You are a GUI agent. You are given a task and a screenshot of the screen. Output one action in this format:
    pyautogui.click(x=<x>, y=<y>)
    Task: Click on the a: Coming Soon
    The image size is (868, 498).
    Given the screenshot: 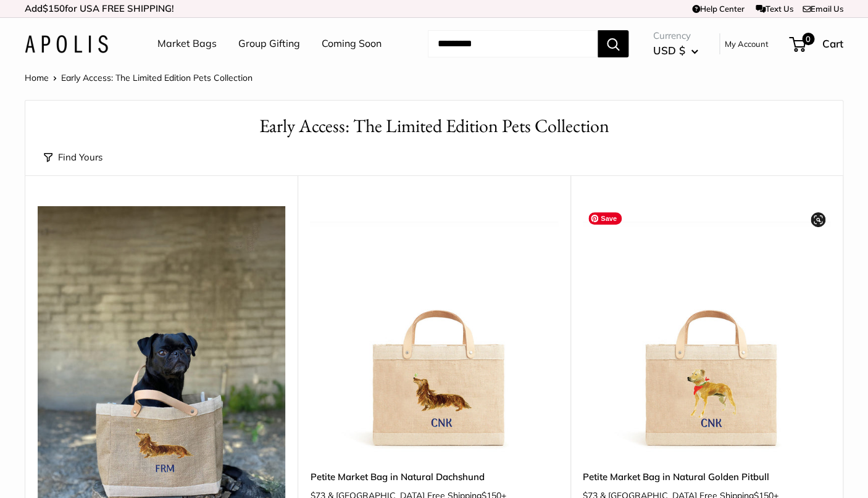 What is the action you would take?
    pyautogui.click(x=351, y=44)
    